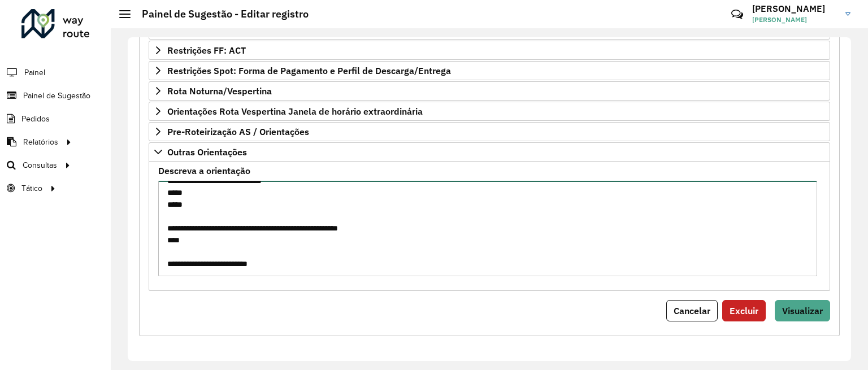 This screenshot has height=370, width=868. What do you see at coordinates (489, 131) in the screenshot?
I see `a: Pre-Roteirização AS / Orientações` at bounding box center [489, 131].